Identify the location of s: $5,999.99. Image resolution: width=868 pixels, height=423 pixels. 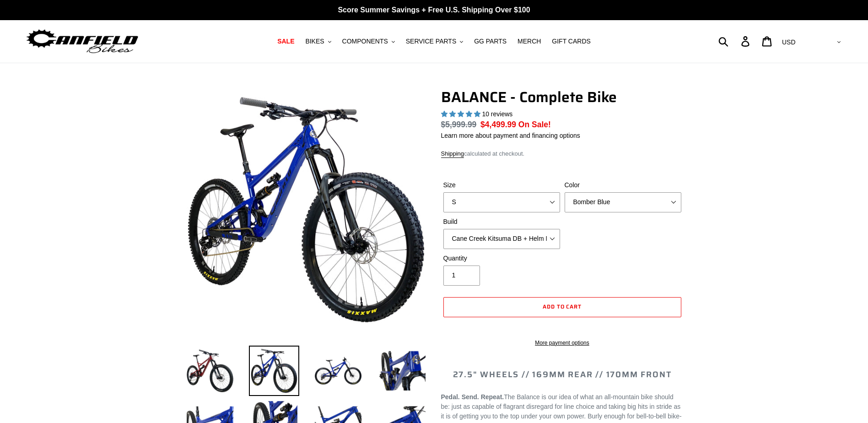
(459, 124).